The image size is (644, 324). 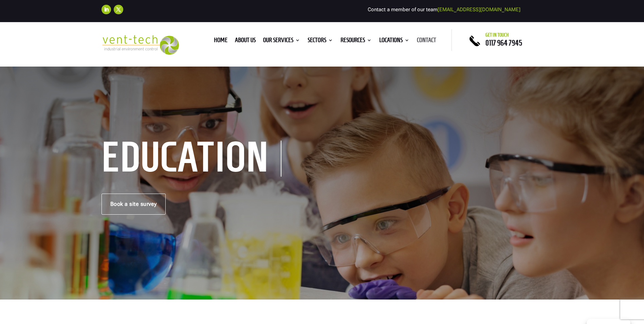 What do you see at coordinates (356, 42) in the screenshot?
I see `a: Resources` at bounding box center [356, 42].